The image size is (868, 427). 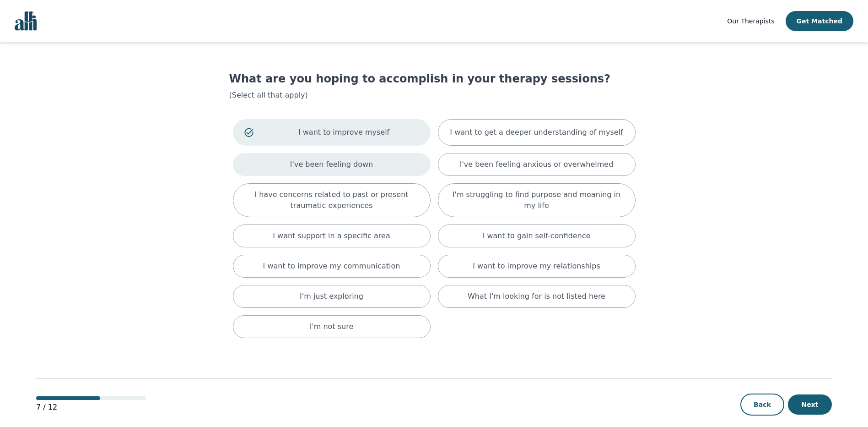 What do you see at coordinates (820, 21) in the screenshot?
I see `button: Get Matched` at bounding box center [820, 21].